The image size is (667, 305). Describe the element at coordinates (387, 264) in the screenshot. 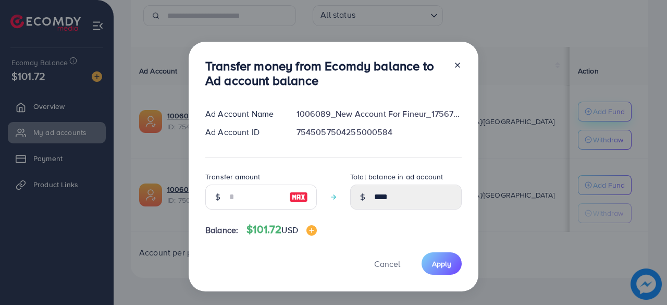

I see `span: Cancel` at that location.